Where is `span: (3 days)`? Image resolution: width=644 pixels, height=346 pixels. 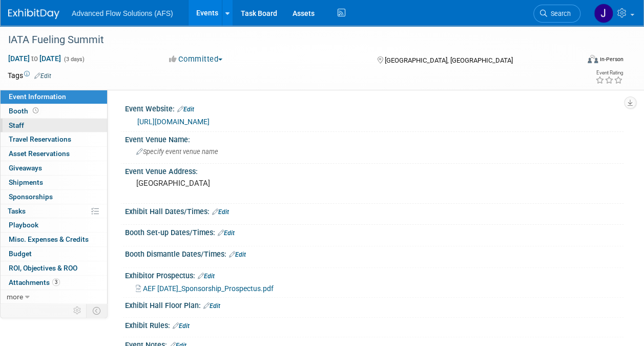 span: (3 days) is located at coordinates (74, 59).